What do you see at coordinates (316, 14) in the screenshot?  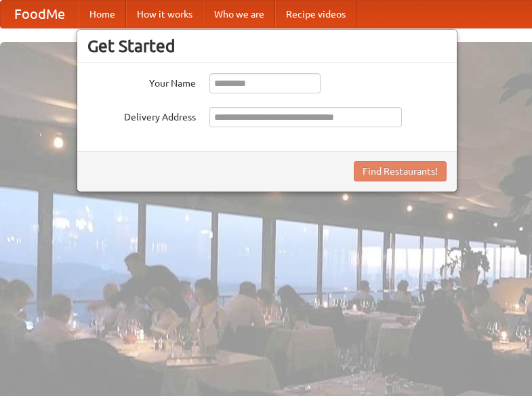 I see `a: Recipe videos` at bounding box center [316, 14].